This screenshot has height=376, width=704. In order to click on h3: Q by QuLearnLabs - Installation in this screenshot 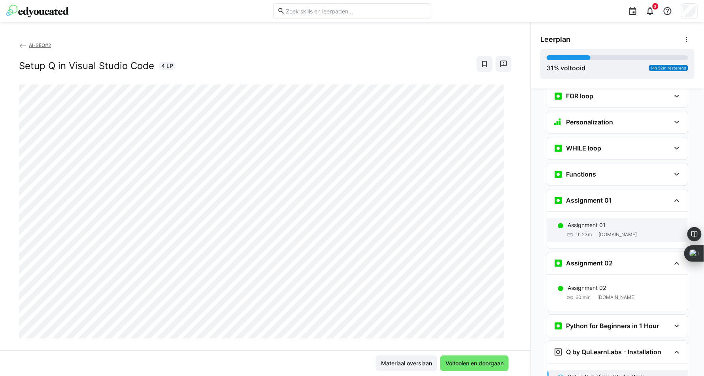, I will do `click(614, 353)`.